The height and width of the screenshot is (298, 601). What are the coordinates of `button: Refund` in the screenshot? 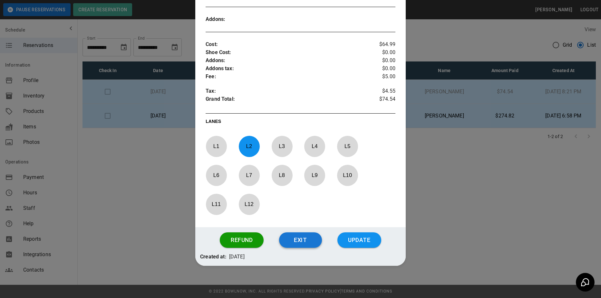 It's located at (242, 240).